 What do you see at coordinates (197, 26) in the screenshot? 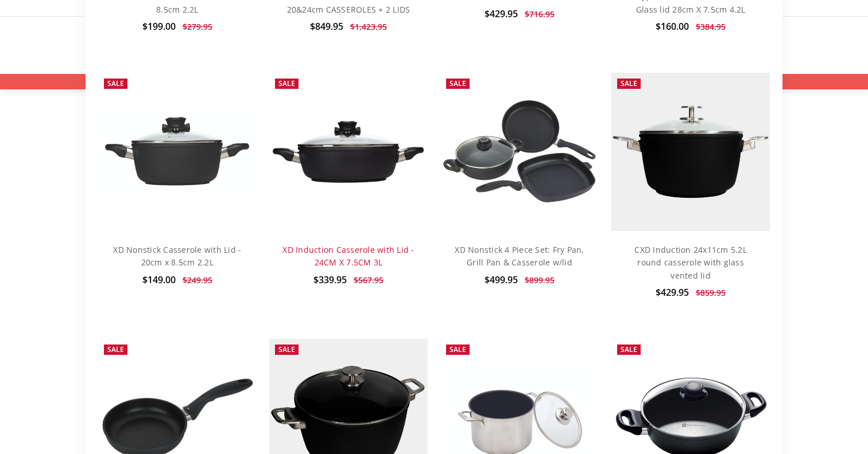
I see `span: $279.95` at bounding box center [197, 26].